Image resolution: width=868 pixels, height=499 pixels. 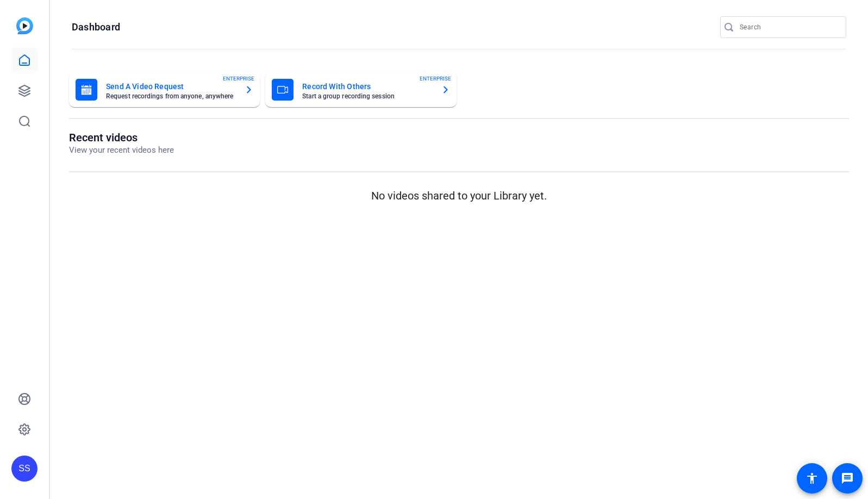 What do you see at coordinates (121, 150) in the screenshot?
I see `p: View your recent videos here` at bounding box center [121, 150].